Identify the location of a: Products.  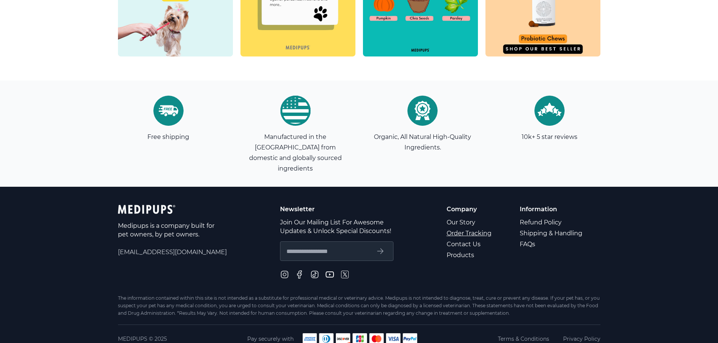
(470, 255).